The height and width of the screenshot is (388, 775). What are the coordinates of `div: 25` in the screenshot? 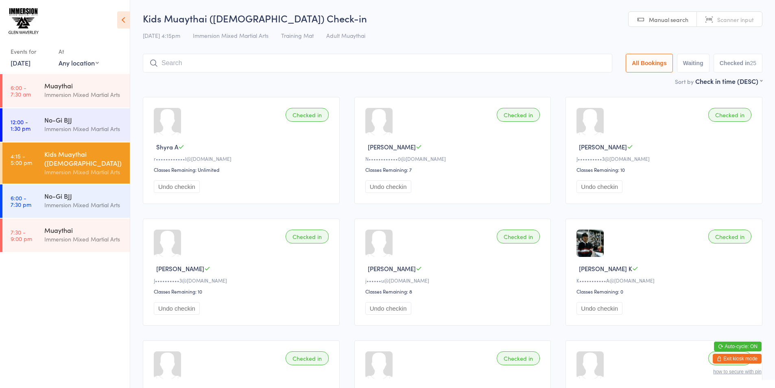 It's located at (753, 63).